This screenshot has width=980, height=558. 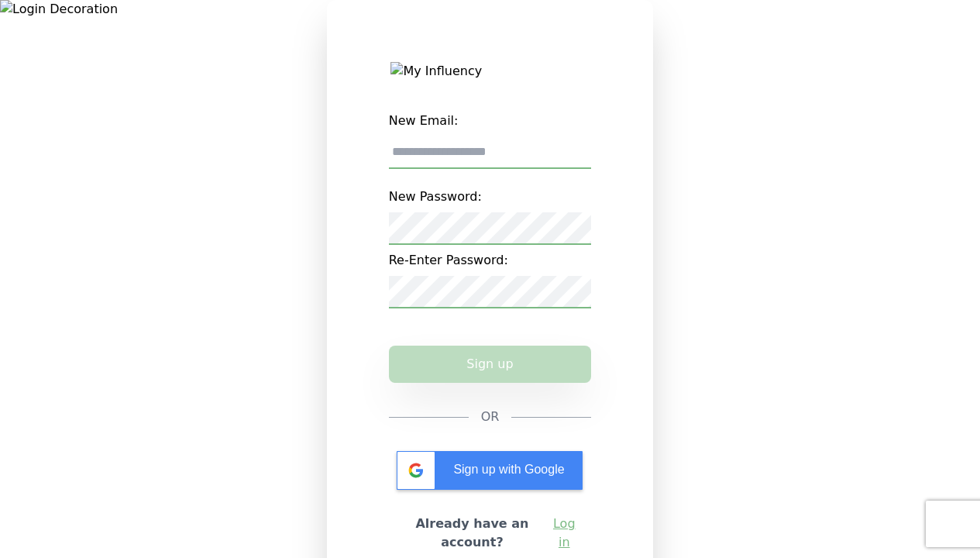 What do you see at coordinates (489, 470) in the screenshot?
I see `div: Sign up with Google` at bounding box center [489, 470].